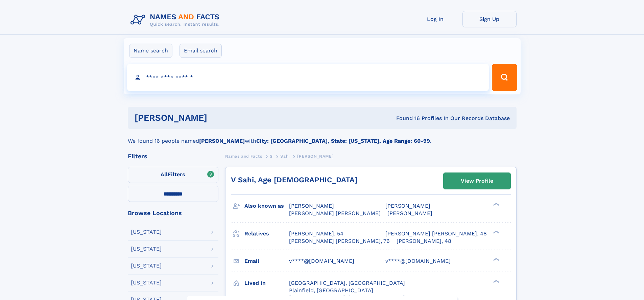  What do you see at coordinates (173, 156) in the screenshot?
I see `div: Filters` at bounding box center [173, 156].